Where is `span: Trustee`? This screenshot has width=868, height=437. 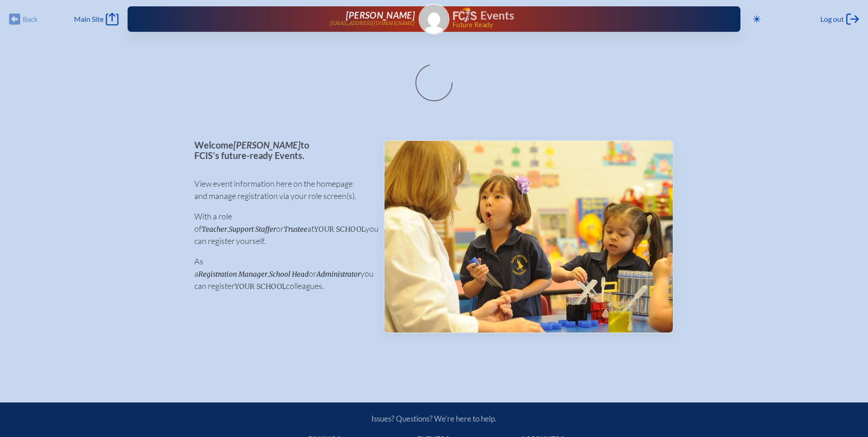 span: Trustee is located at coordinates (296, 229).